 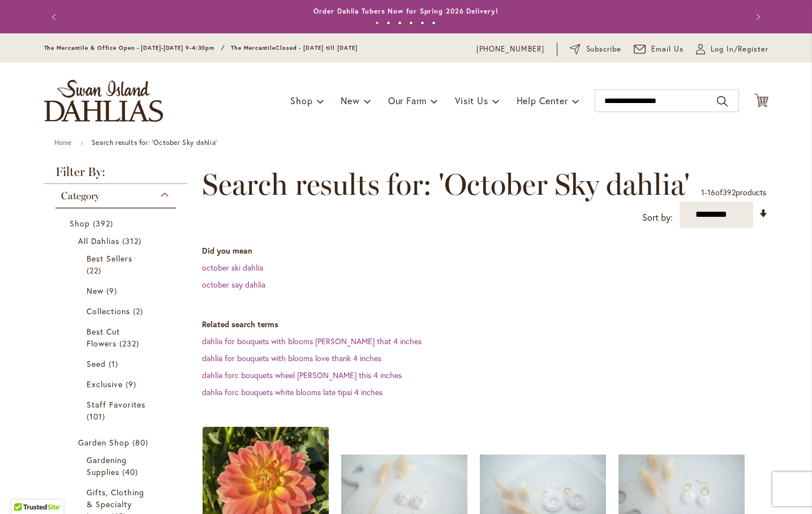 What do you see at coordinates (400, 22) in the screenshot?
I see `button: 3 of 6` at bounding box center [400, 22].